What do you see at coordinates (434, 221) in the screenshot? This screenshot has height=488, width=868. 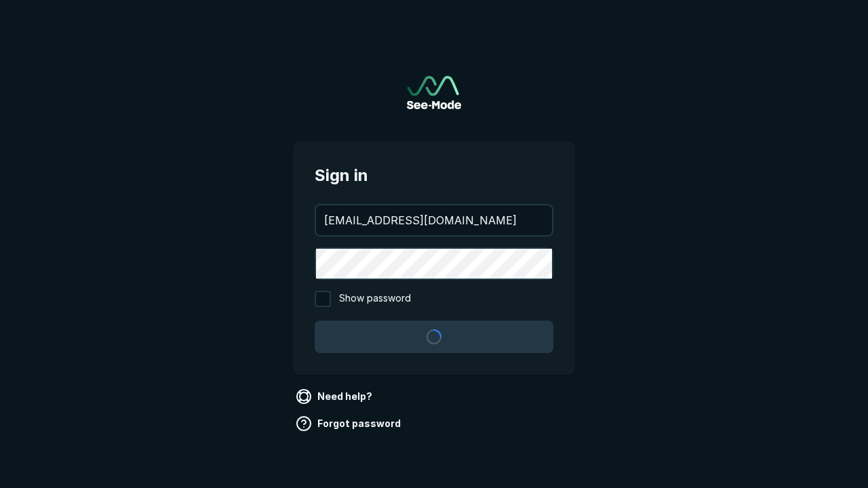 I see `input: your@email.com` at bounding box center [434, 221].